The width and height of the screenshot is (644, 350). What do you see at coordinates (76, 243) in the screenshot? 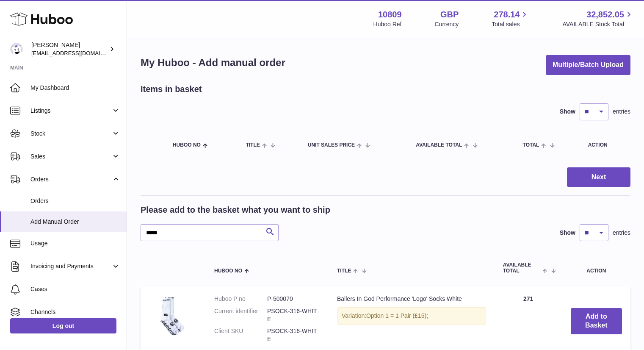
I see `span: Usage` at bounding box center [76, 243].